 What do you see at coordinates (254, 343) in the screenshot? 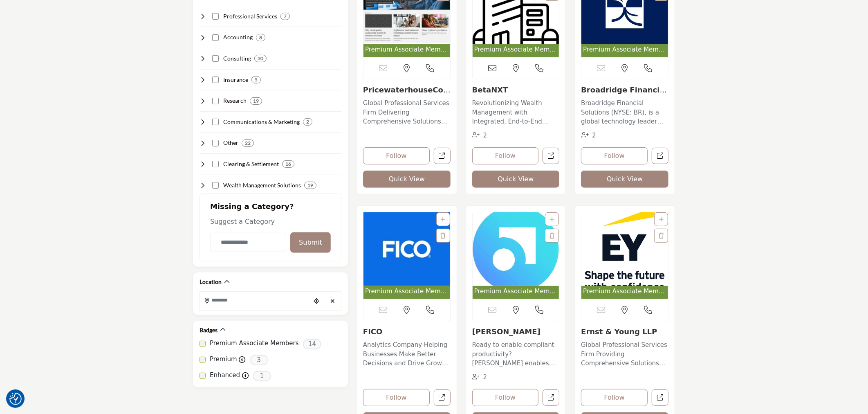
I see `label: Premium Associate Members` at bounding box center [254, 343].